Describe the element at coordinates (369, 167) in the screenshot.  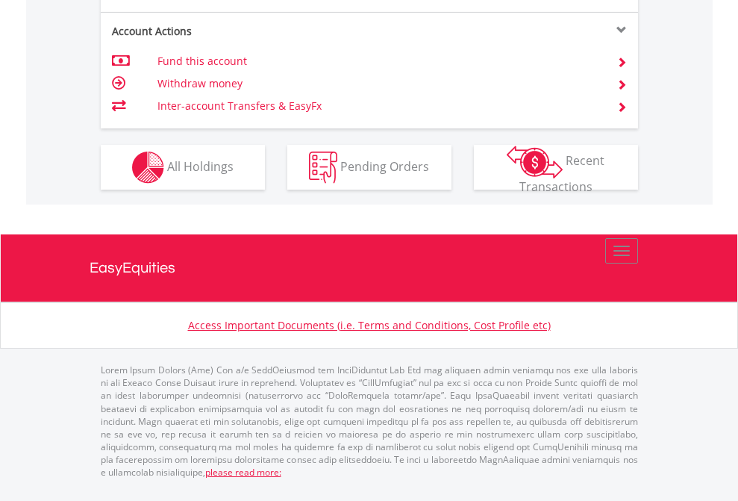
I see `button: Pending Orders` at that location.